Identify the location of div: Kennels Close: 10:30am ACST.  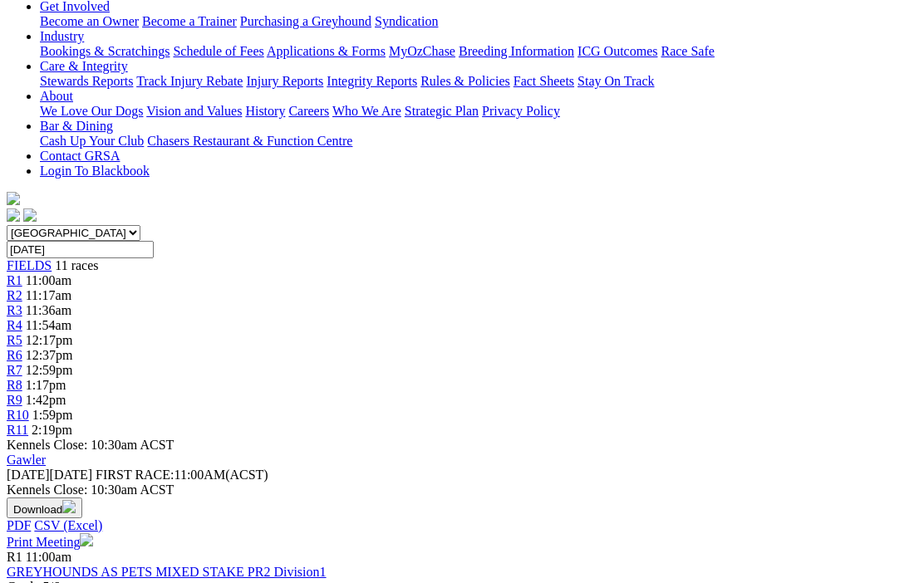
(462, 490).